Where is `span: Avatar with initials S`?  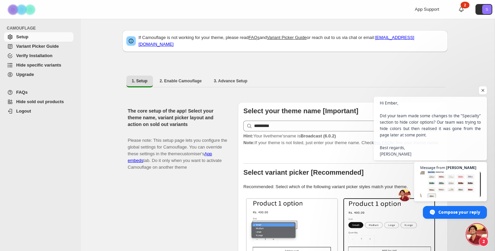 span: Avatar with initials S is located at coordinates (486, 9).